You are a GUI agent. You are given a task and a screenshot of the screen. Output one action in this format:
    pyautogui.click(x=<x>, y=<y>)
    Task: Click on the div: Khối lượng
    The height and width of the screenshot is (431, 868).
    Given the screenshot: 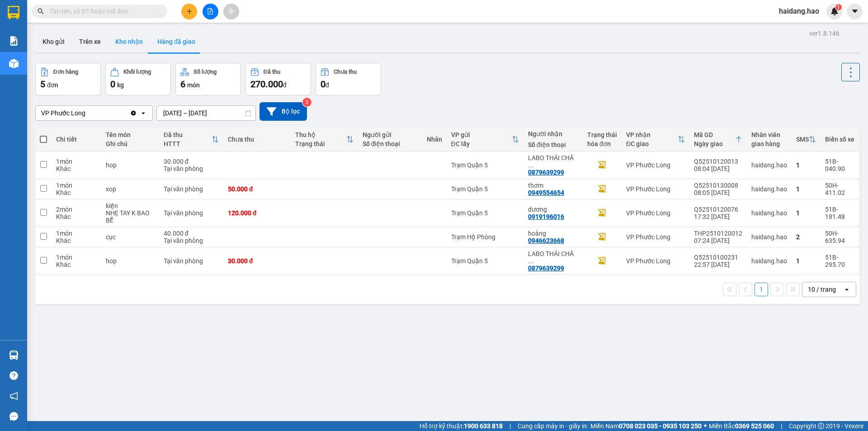 What is the action you would take?
    pyautogui.click(x=137, y=72)
    